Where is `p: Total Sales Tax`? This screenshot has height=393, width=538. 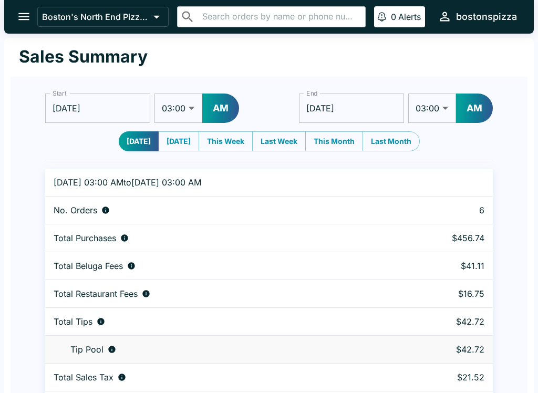 p: Total Sales Tax is located at coordinates (83, 377).